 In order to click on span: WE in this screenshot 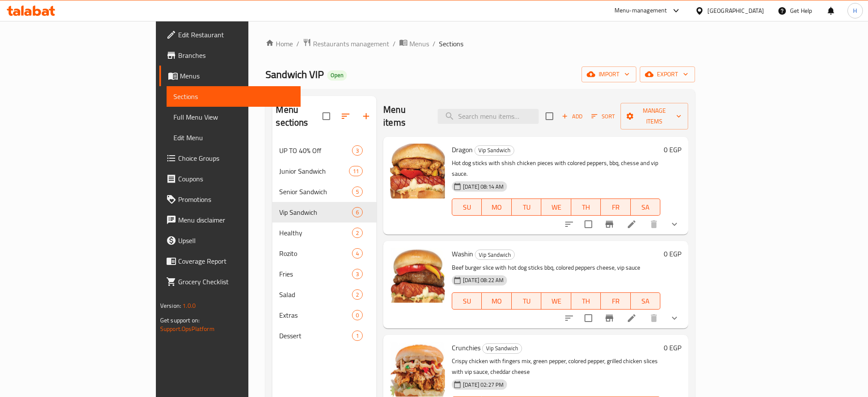, I will do `click(556, 301)`.